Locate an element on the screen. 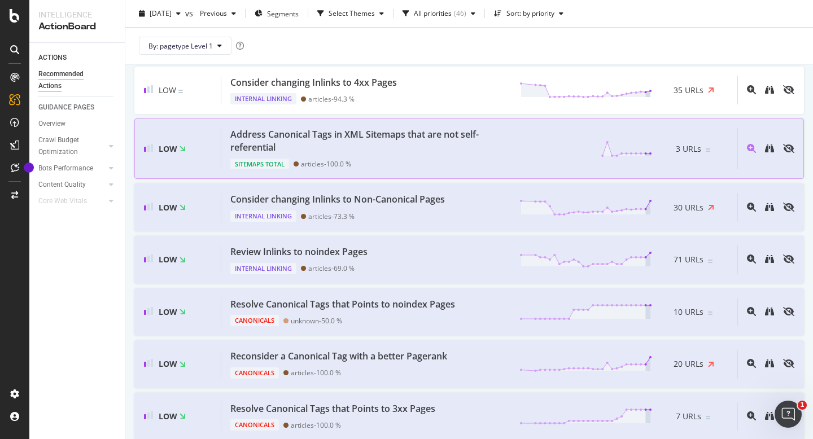  div: ACTIONS is located at coordinates (53, 58).